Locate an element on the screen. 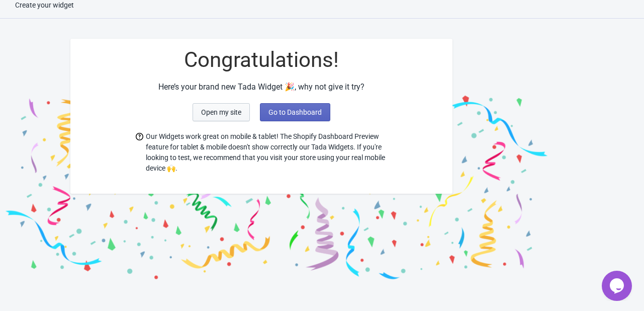 The height and width of the screenshot is (311, 644). div: Here’s your brand new Tada Widget 🎉, why not give it try? is located at coordinates (261, 87).